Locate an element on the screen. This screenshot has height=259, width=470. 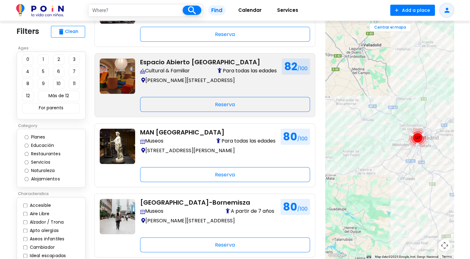
button: 9 is located at coordinates (43, 84).